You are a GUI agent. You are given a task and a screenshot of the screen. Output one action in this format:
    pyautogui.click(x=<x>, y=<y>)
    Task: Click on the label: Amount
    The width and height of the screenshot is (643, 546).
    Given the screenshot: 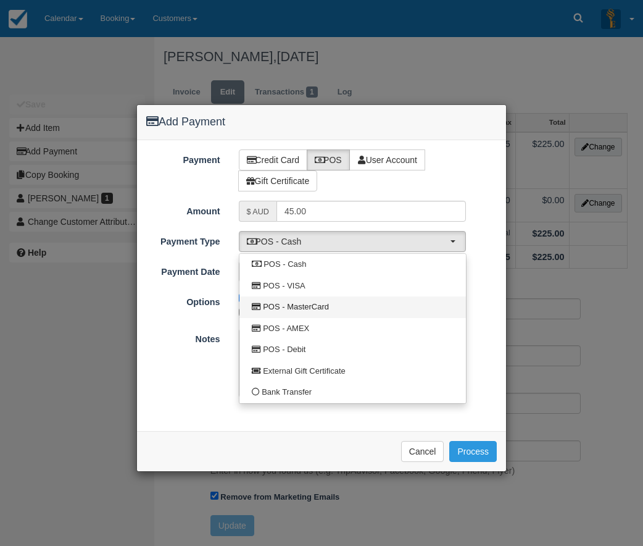 What is the action you would take?
    pyautogui.click(x=183, y=209)
    